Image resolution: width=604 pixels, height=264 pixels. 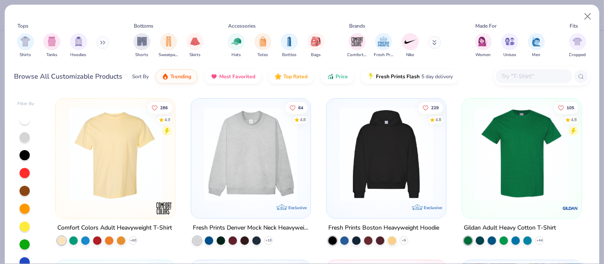 I want to click on img: Nike Image, so click(x=410, y=42).